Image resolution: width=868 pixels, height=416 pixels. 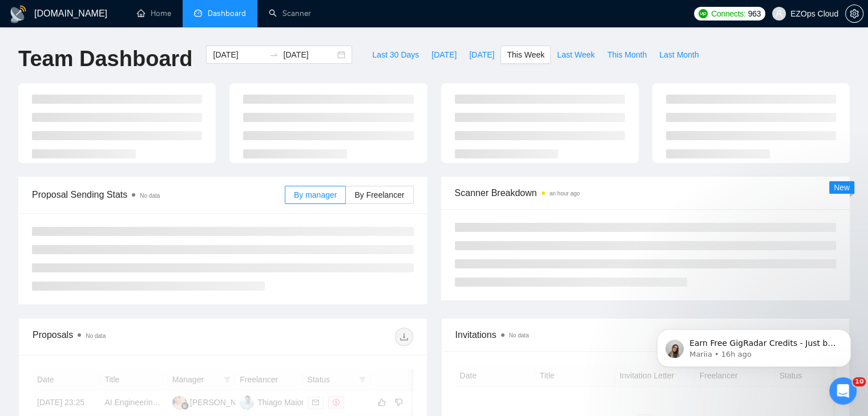 I want to click on span: setting, so click(x=854, y=13).